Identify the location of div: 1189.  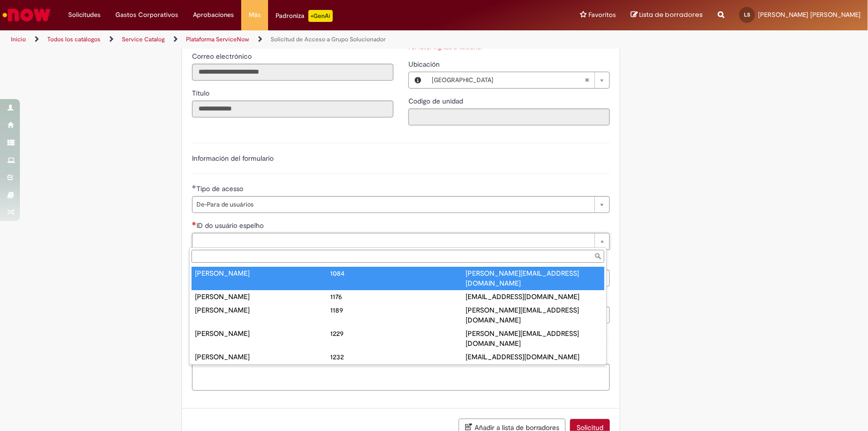
(398, 310).